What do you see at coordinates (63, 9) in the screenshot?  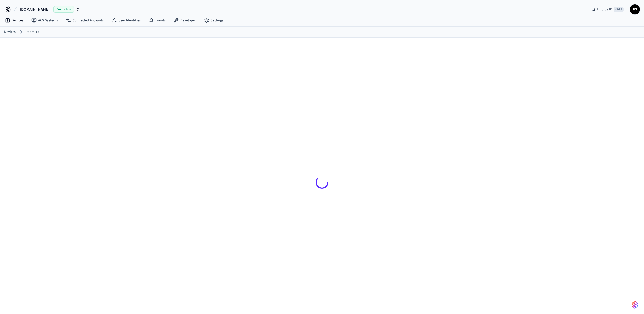 I see `span: Production` at bounding box center [63, 9].